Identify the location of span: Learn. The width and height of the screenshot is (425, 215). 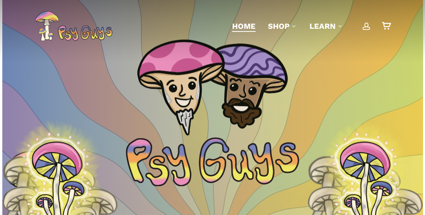
(322, 26).